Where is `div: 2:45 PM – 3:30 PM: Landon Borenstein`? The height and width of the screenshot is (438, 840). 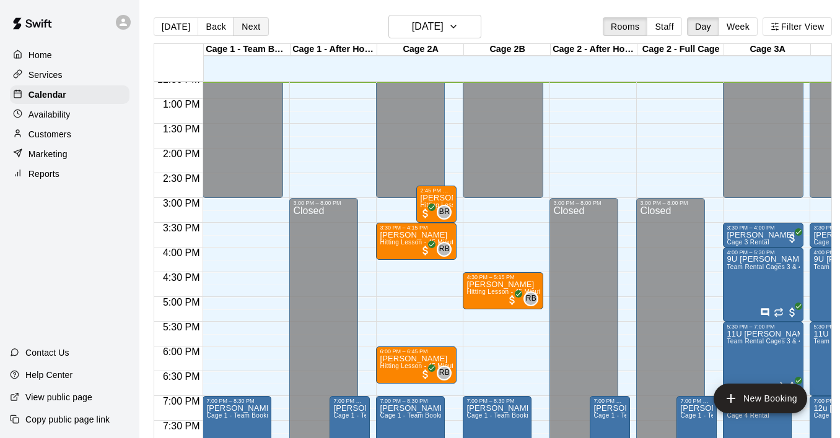
div: 2:45 PM – 3:30 PM: Landon Borenstein is located at coordinates (436, 204).